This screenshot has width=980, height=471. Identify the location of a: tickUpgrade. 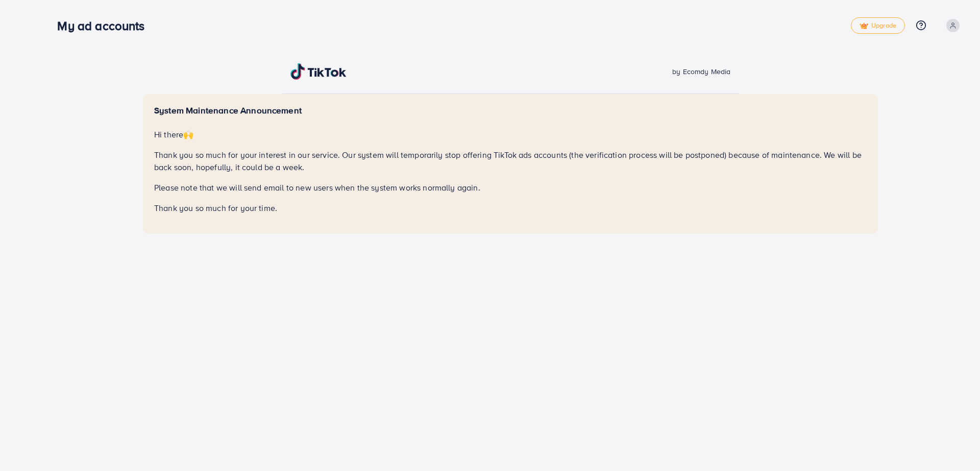
(877, 26).